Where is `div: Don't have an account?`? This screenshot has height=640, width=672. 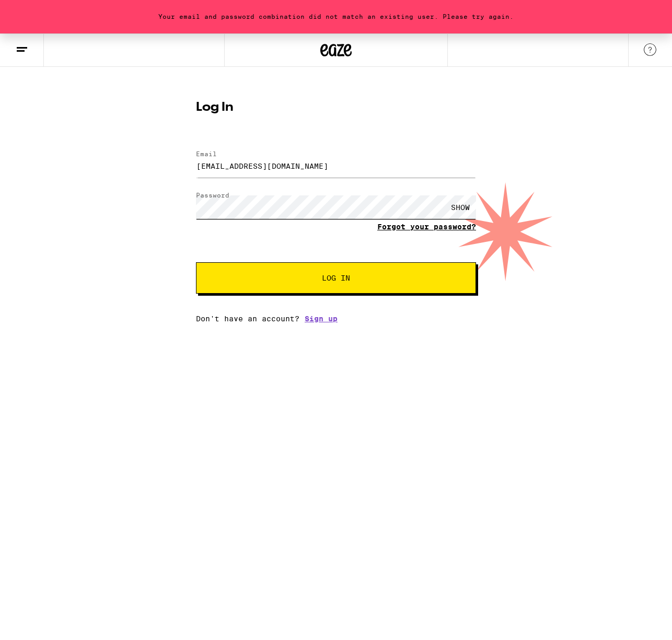 div: Don't have an account? is located at coordinates (336, 319).